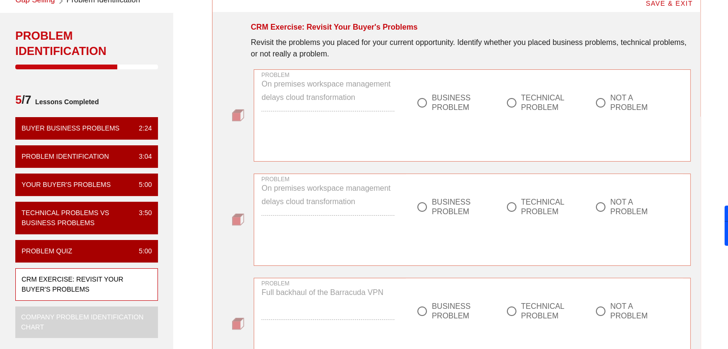 The height and width of the screenshot is (349, 728). Describe the element at coordinates (47, 251) in the screenshot. I see `div: Problem Quiz` at that location.